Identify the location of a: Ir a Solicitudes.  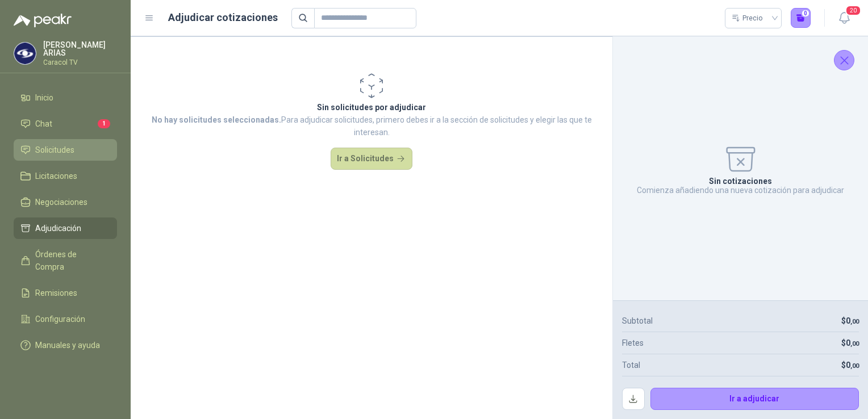
(372, 159).